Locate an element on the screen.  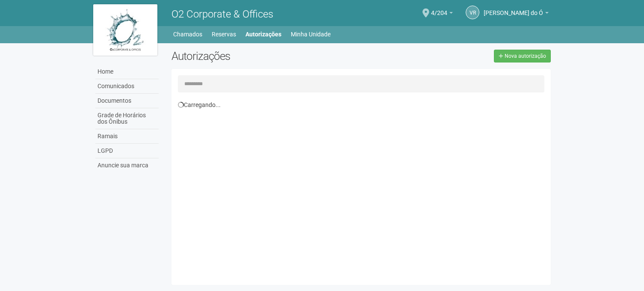
a: Home is located at coordinates (127, 72).